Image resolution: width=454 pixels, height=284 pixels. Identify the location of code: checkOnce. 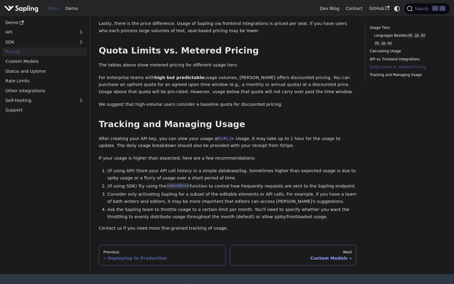
(178, 186).